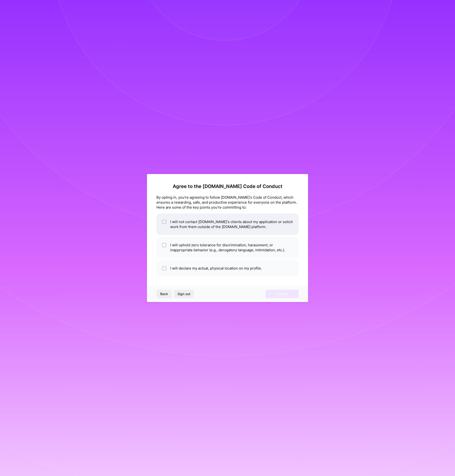  I want to click on button: Sign out, so click(184, 294).